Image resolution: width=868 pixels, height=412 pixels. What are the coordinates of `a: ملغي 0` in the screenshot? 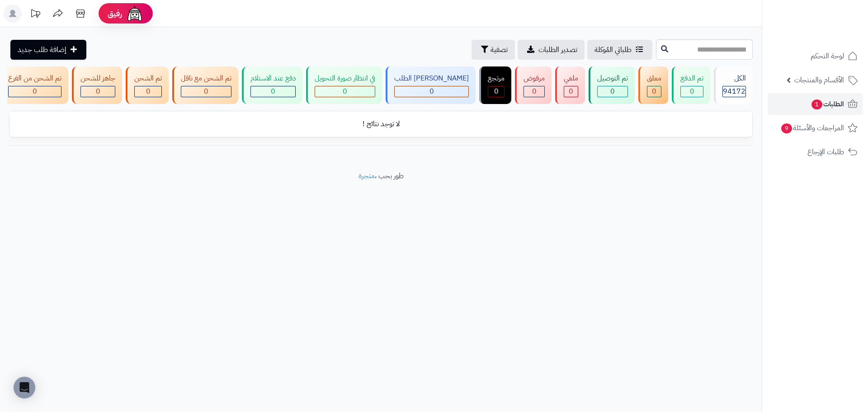 It's located at (570, 85).